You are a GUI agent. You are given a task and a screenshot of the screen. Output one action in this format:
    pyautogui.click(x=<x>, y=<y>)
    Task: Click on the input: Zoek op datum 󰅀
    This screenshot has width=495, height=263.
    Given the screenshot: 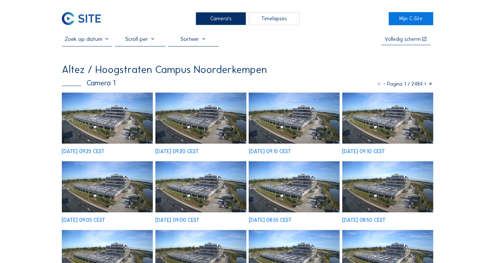 What is the action you would take?
    pyautogui.click(x=87, y=39)
    